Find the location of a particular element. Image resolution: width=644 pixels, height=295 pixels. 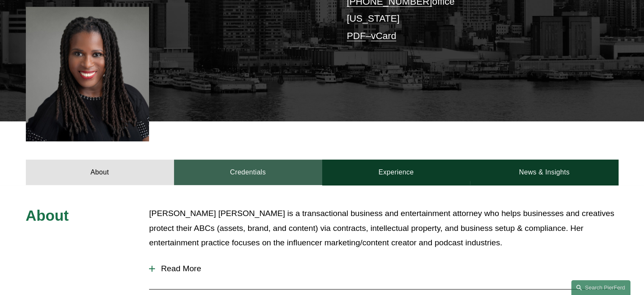

a: About is located at coordinates (100, 172).